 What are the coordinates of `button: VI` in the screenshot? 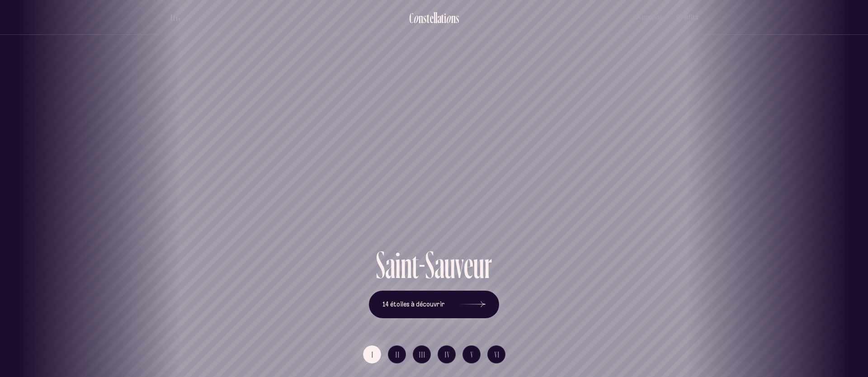 It's located at (496, 354).